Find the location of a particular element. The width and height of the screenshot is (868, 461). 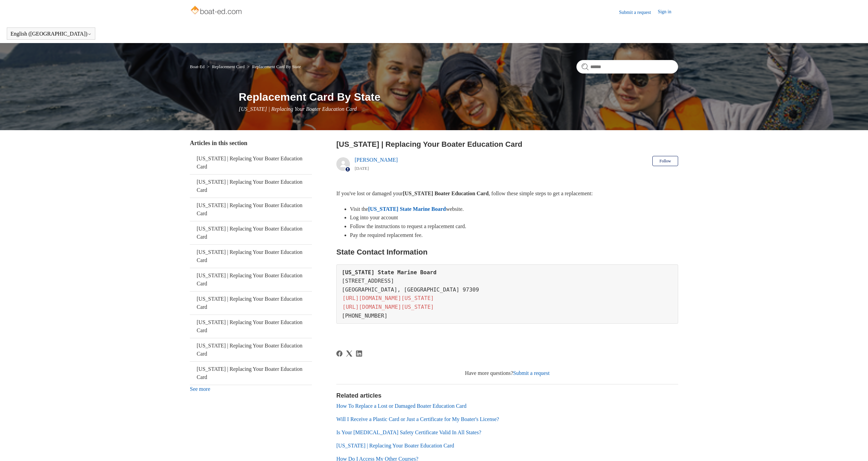

svg: Share this page on Facebook is located at coordinates (339, 353).